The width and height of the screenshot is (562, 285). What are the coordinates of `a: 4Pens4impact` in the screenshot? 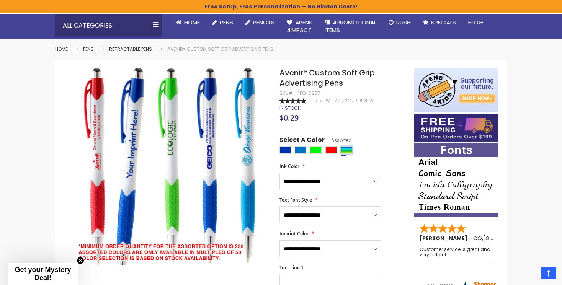 It's located at (299, 26).